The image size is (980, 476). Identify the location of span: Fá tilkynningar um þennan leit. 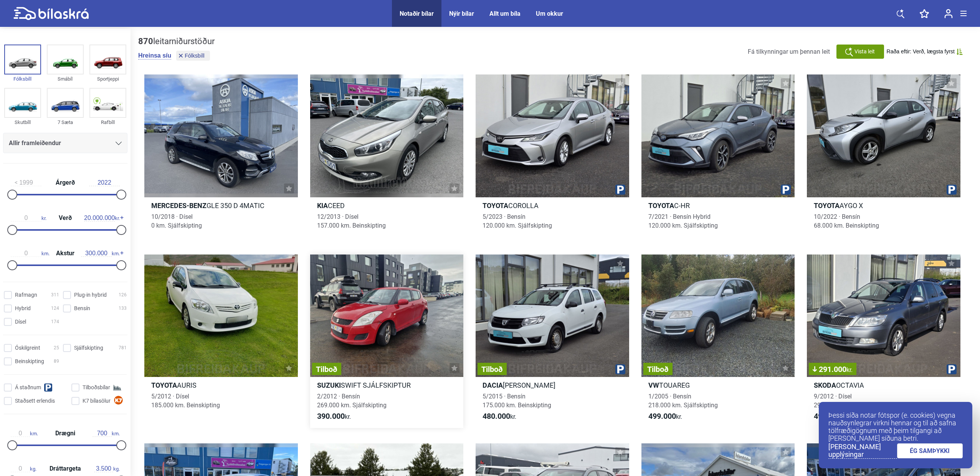
(788, 52).